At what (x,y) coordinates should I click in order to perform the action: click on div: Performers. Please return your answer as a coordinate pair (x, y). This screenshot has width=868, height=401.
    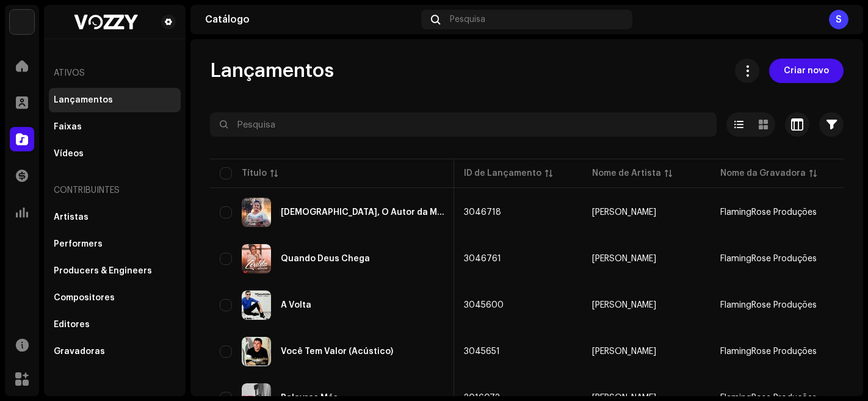
    Looking at the image, I should click on (78, 244).